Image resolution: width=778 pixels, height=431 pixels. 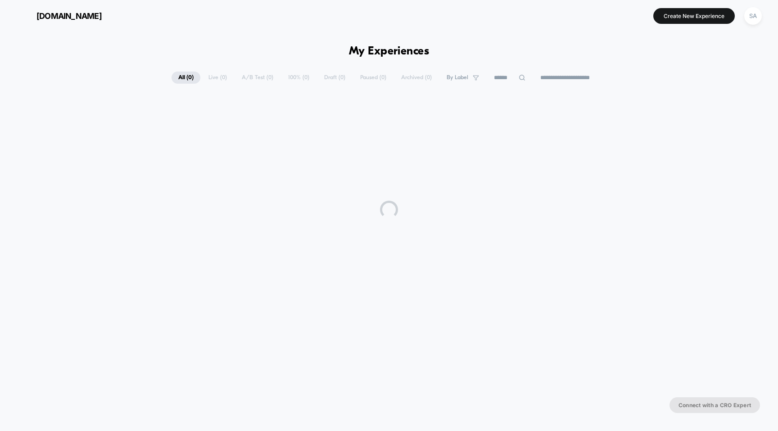 I want to click on div: SA, so click(x=752, y=16).